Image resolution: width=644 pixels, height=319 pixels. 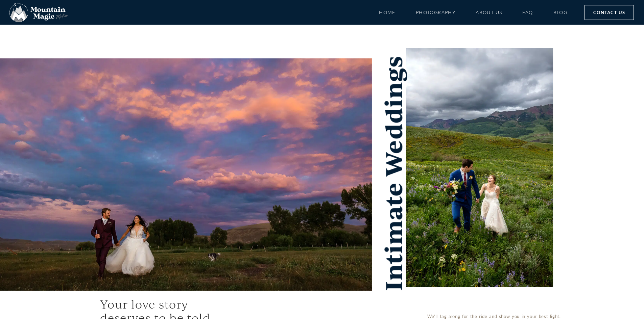 What do you see at coordinates (609, 13) in the screenshot?
I see `a: Contact Us` at bounding box center [609, 13].